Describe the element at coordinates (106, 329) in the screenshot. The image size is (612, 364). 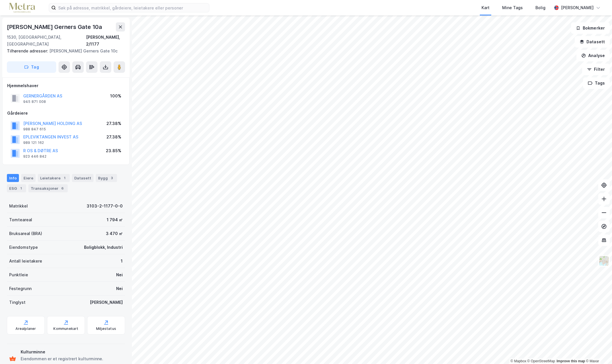
I see `div: Miljøstatus` at that location.